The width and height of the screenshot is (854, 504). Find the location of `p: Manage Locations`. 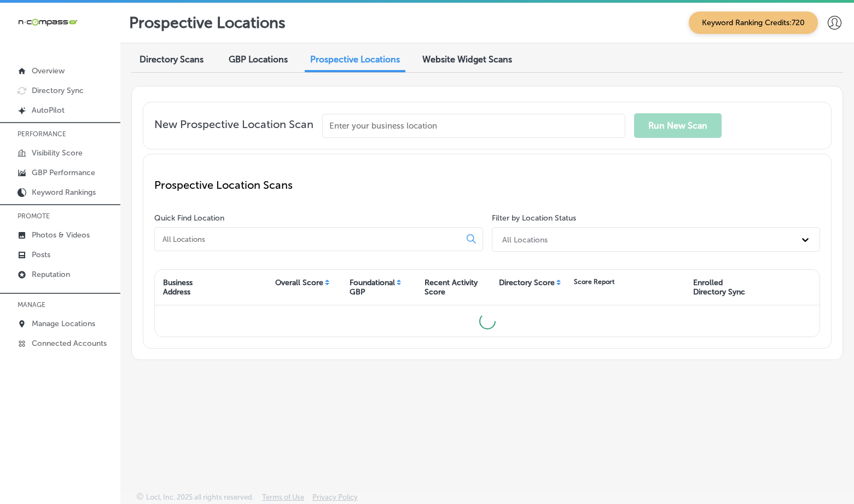

p: Manage Locations is located at coordinates (63, 323).